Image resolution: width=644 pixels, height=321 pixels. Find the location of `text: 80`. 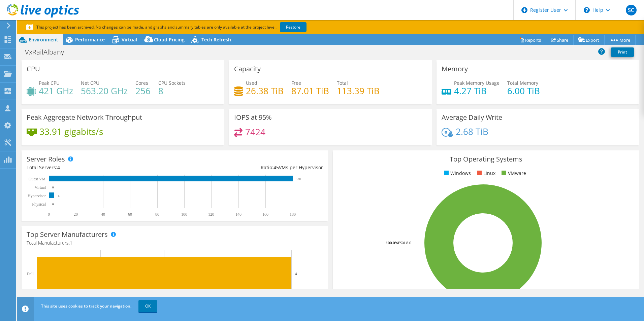

text: 80 is located at coordinates (157, 214).